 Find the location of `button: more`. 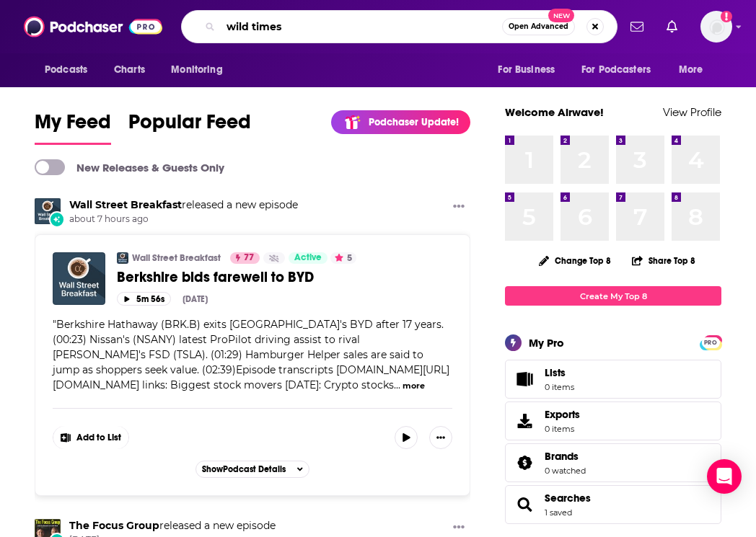

button: more is located at coordinates (414, 386).